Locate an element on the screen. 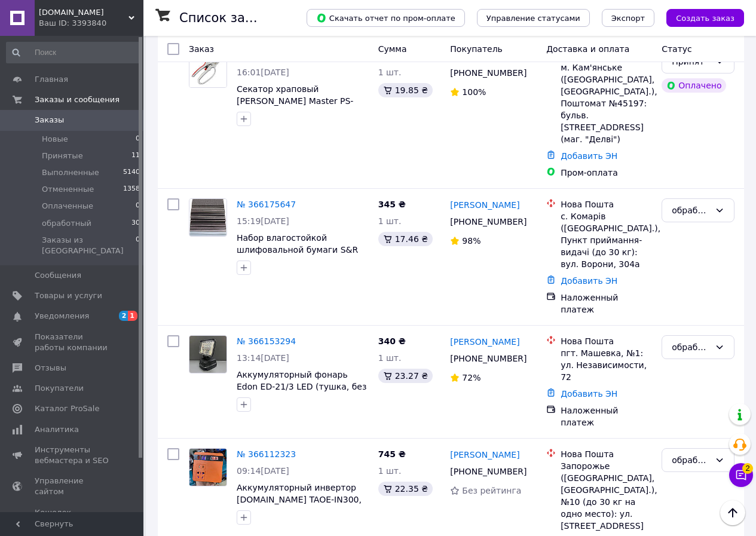 Image resolution: width=756 pixels, height=536 pixels. span: 98% is located at coordinates (471, 241).